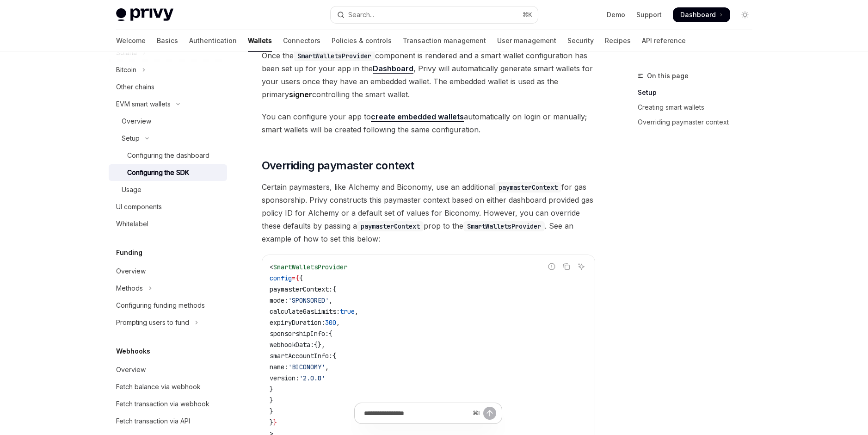 The image size is (868, 435). I want to click on div: Configuring the SDK, so click(158, 173).